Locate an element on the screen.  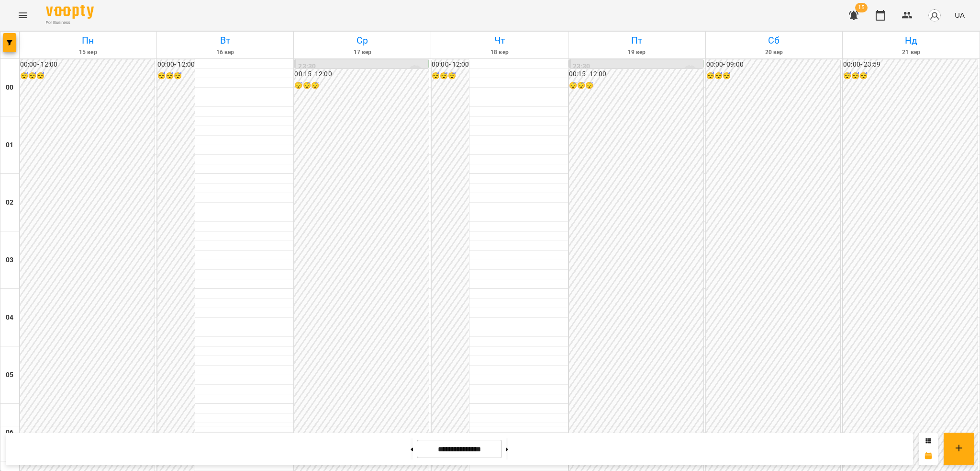
h6: Нд is located at coordinates (911, 40).